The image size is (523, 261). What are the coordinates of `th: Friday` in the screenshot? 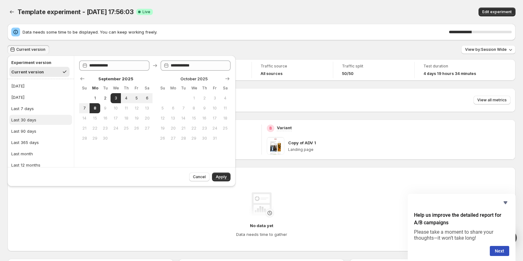 It's located at (215, 88).